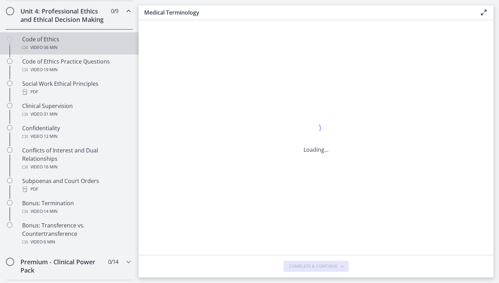 This screenshot has width=499, height=283. What do you see at coordinates (50, 114) in the screenshot?
I see `span: · 31 min` at bounding box center [50, 114].